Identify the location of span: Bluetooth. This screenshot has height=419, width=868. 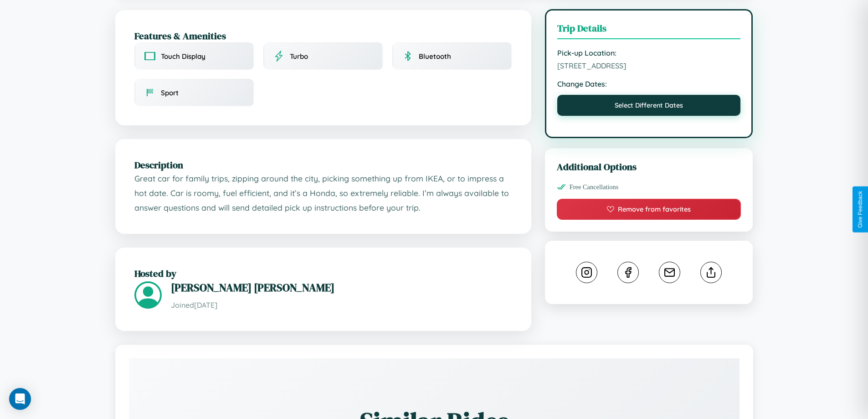
(435, 56).